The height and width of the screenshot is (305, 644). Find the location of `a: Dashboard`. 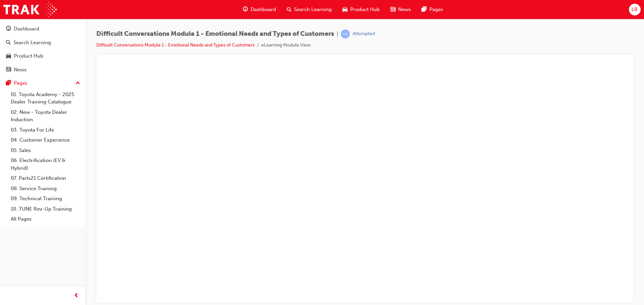

a: Dashboard is located at coordinates (42, 29).